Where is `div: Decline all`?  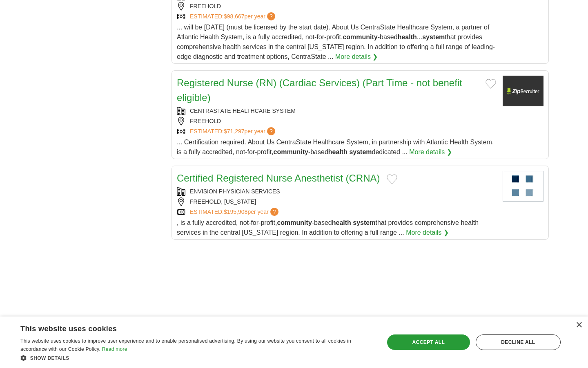 div: Decline all is located at coordinates (518, 342).